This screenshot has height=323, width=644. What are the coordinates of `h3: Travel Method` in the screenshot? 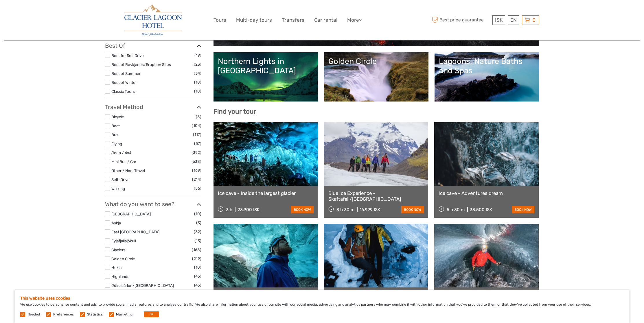 It's located at (153, 107).